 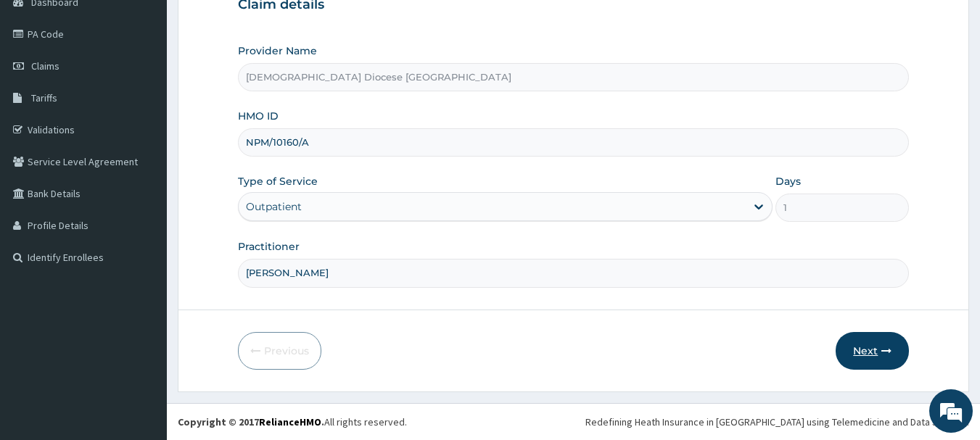 I want to click on strong: Copyright © 2017 ., so click(x=251, y=422).